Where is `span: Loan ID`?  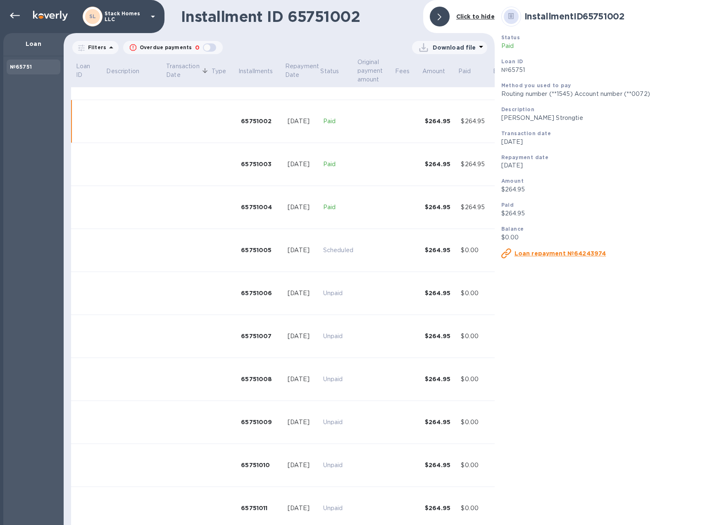 span: Loan ID is located at coordinates (91, 71).